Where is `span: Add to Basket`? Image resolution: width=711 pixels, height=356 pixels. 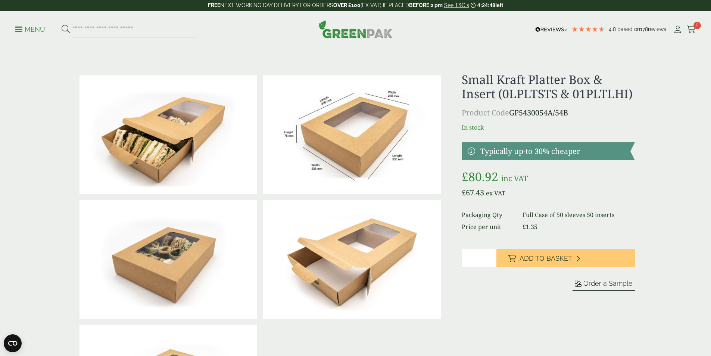
span: Add to Basket is located at coordinates (546, 258).